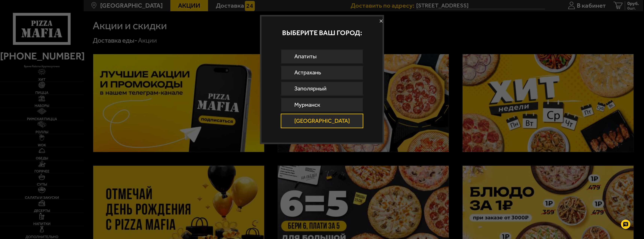 The image size is (644, 239). Describe the element at coordinates (322, 73) in the screenshot. I see `a: Астрахань` at that location.